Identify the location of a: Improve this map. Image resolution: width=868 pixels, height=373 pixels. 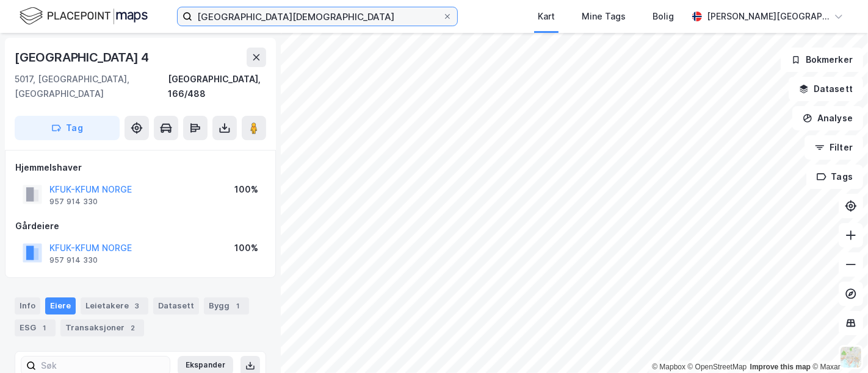
(780, 368).